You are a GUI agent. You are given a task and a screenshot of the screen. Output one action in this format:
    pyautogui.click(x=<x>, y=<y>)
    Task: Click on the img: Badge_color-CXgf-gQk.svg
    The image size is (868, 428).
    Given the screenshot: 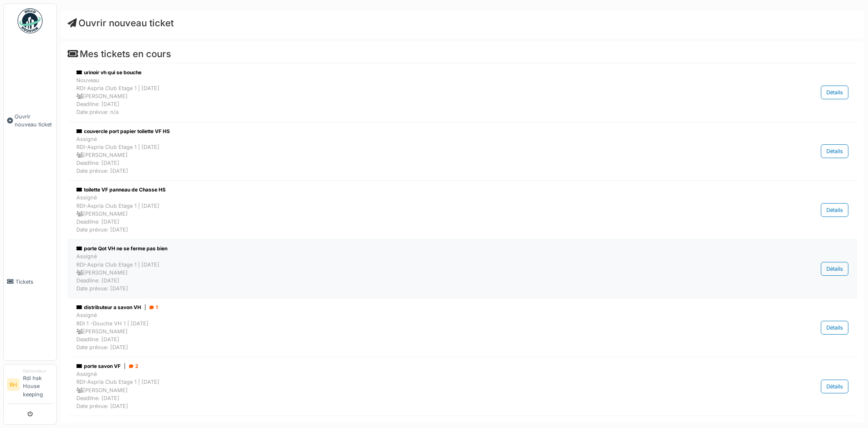 What is the action you would take?
    pyautogui.click(x=30, y=21)
    